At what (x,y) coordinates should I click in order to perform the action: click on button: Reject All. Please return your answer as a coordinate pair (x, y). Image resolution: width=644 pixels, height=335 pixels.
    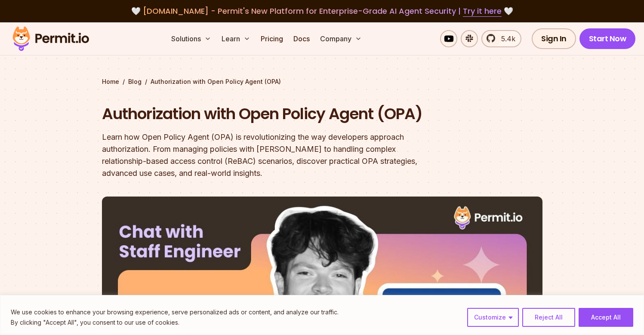
    Looking at the image, I should click on (549, 317).